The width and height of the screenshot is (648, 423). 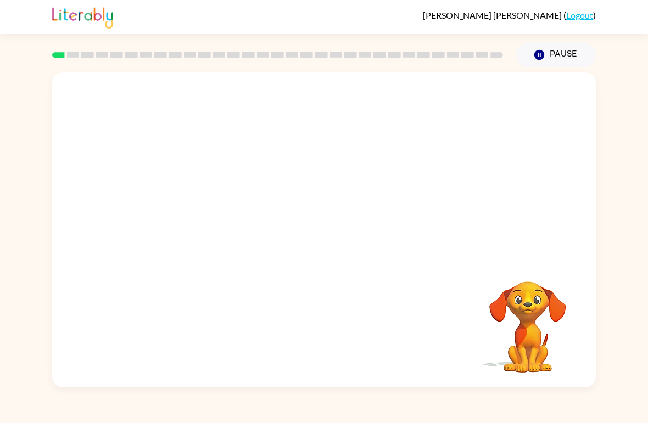 What do you see at coordinates (528, 320) in the screenshot?
I see `video: Your browser must support playing .mp4 files to use Literably. Please try using another browser.` at bounding box center [528, 320].